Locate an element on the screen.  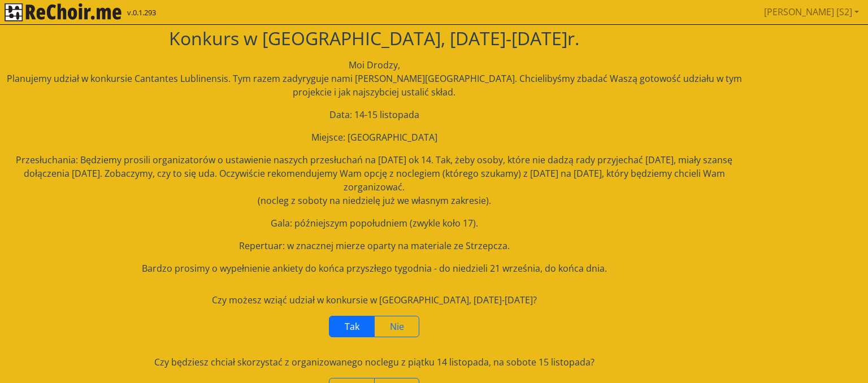
span: Tak is located at coordinates (352, 326).